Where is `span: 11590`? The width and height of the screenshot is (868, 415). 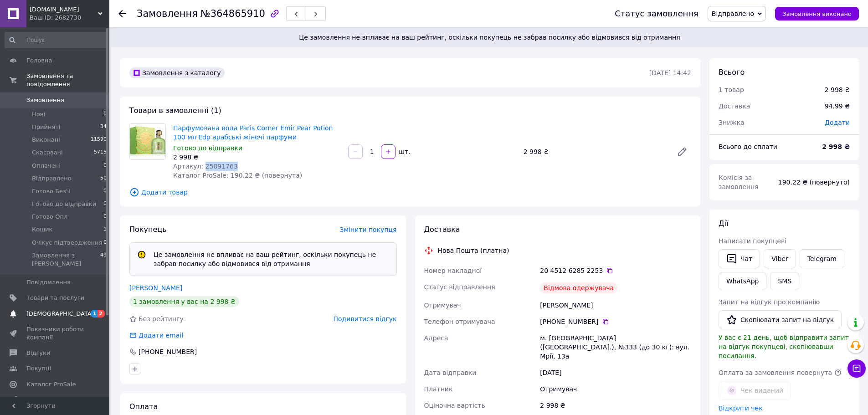
span: 11590 is located at coordinates (99, 140).